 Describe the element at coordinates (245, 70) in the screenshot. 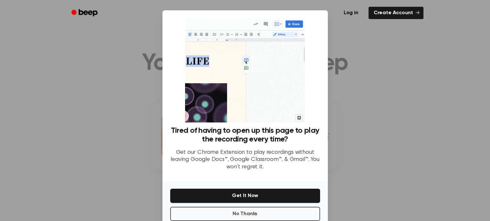

I see `img: Beep extension in action` at that location.